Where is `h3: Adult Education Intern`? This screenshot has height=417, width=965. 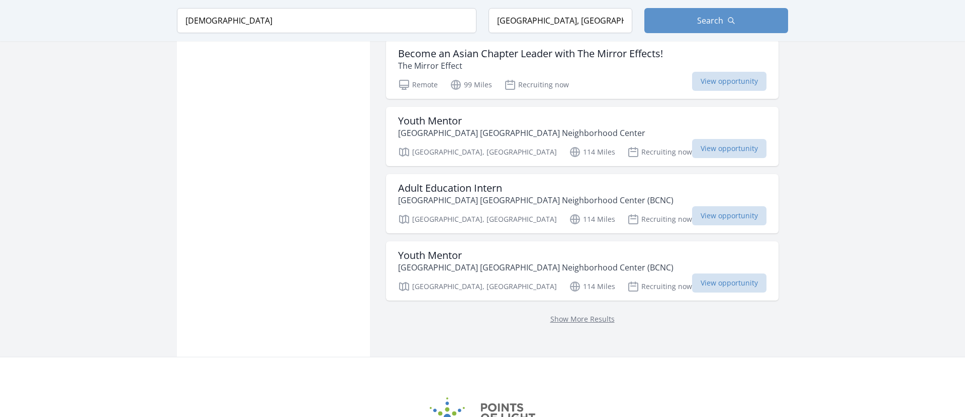
h3: Adult Education Intern is located at coordinates (536, 188).